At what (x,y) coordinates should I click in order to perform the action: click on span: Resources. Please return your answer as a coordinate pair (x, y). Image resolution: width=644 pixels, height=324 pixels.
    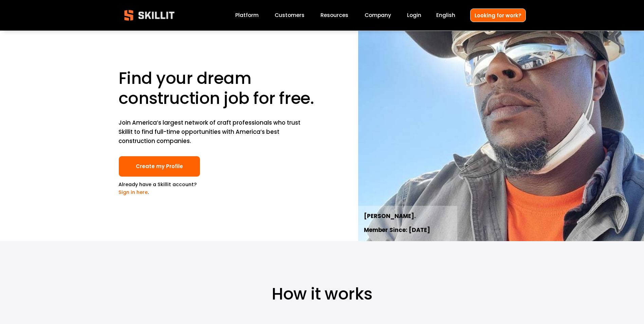
    Looking at the image, I should click on (335, 15).